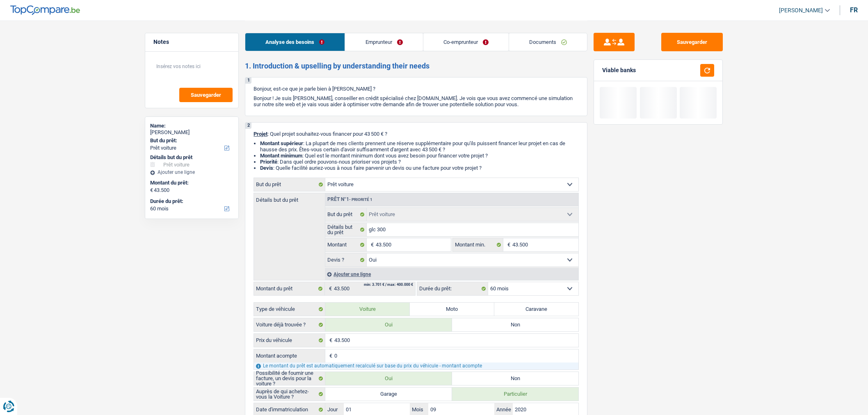  What do you see at coordinates (419, 162) in the screenshot?
I see `li: : Dans quel ordre pouvons-nous prioriser vos projets ?` at bounding box center [419, 162].